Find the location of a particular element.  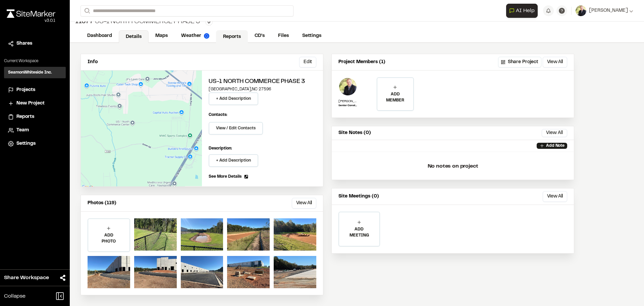

img: precipai.png is located at coordinates (206, 36).